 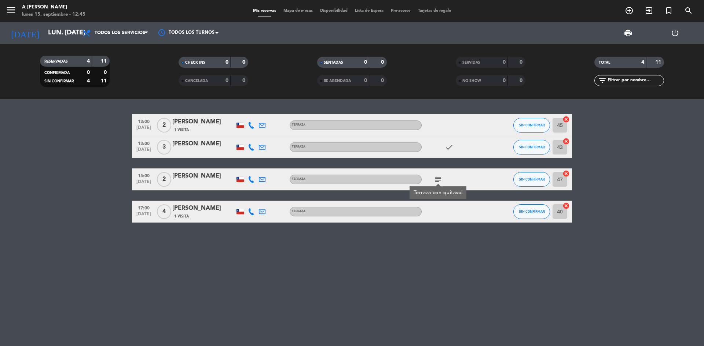 What do you see at coordinates (164, 147) in the screenshot?
I see `span: 3` at bounding box center [164, 147].